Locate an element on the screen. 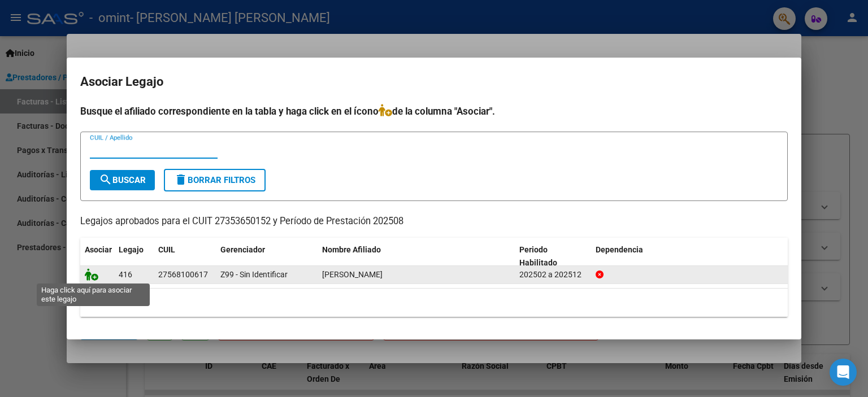 This screenshot has width=868, height=397. datatable-header-cell: Gerenciador is located at coordinates (267, 257).